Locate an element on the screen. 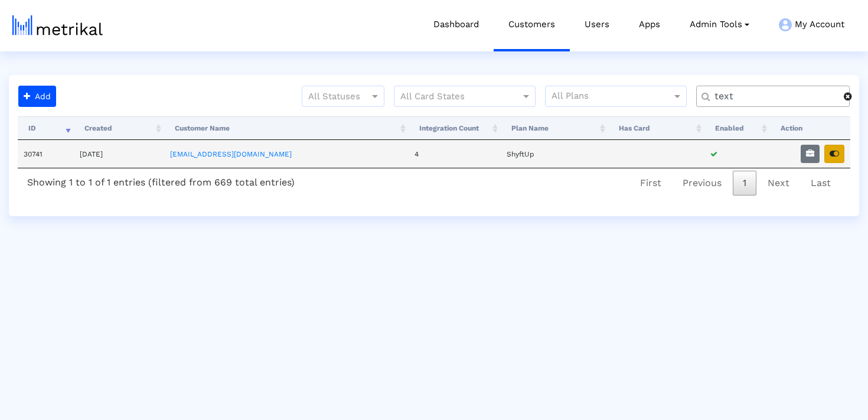  a: Next is located at coordinates (778, 184).